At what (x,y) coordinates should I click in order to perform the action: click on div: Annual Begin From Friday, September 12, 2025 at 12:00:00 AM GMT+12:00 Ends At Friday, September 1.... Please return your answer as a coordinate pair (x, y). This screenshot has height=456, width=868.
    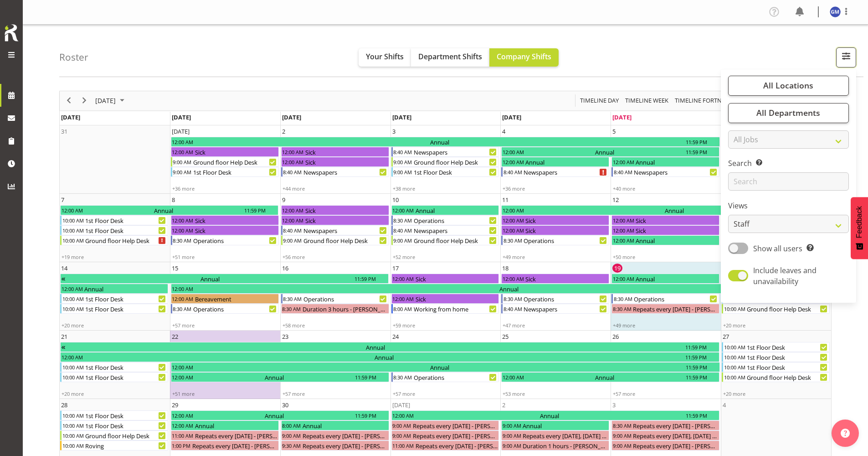
    Looking at the image, I should click on (665, 240).